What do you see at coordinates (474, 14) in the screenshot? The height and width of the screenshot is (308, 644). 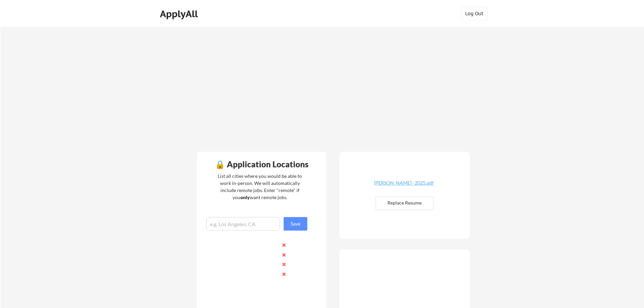 I see `button: Log Out` at bounding box center [474, 14].